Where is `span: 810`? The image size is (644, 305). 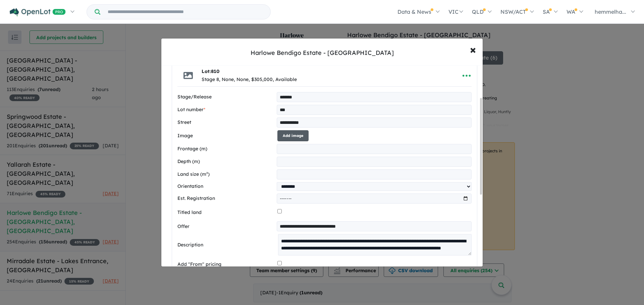
span: 810 is located at coordinates (215, 71).